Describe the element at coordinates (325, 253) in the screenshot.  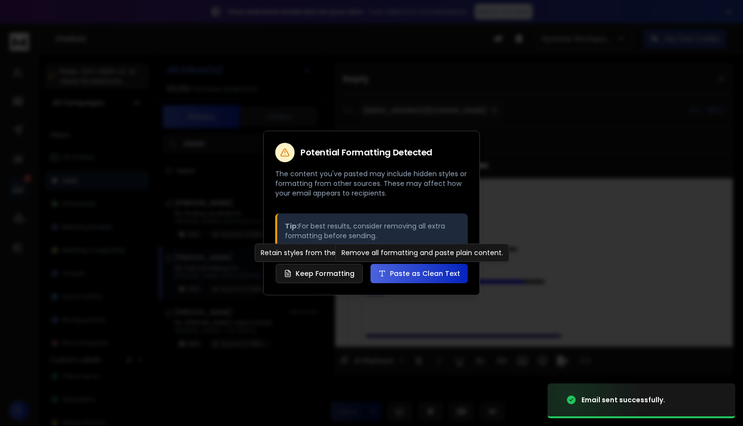
I see `div: Retain styles from the original source.` at that location.